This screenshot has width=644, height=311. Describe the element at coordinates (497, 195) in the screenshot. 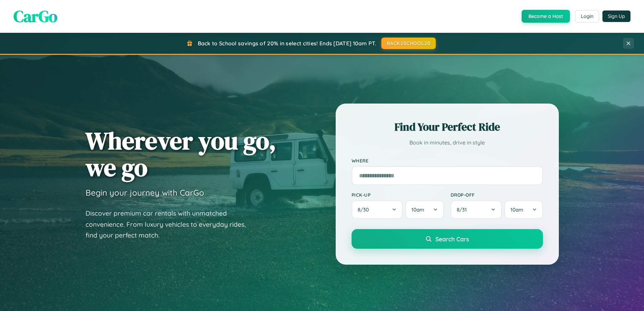

I see `label: Drop-off` at that location.